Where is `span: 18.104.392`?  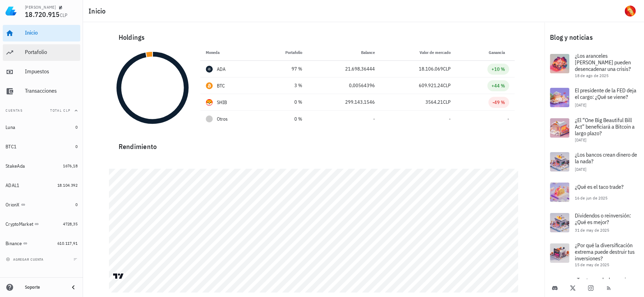 span: 18.104.392 is located at coordinates (68, 185).